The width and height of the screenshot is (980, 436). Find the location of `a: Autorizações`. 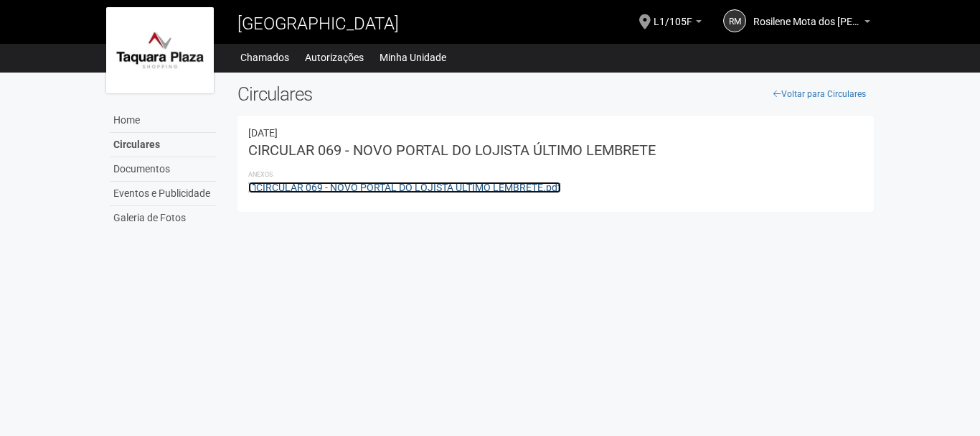

a: Autorizações is located at coordinates (334, 57).